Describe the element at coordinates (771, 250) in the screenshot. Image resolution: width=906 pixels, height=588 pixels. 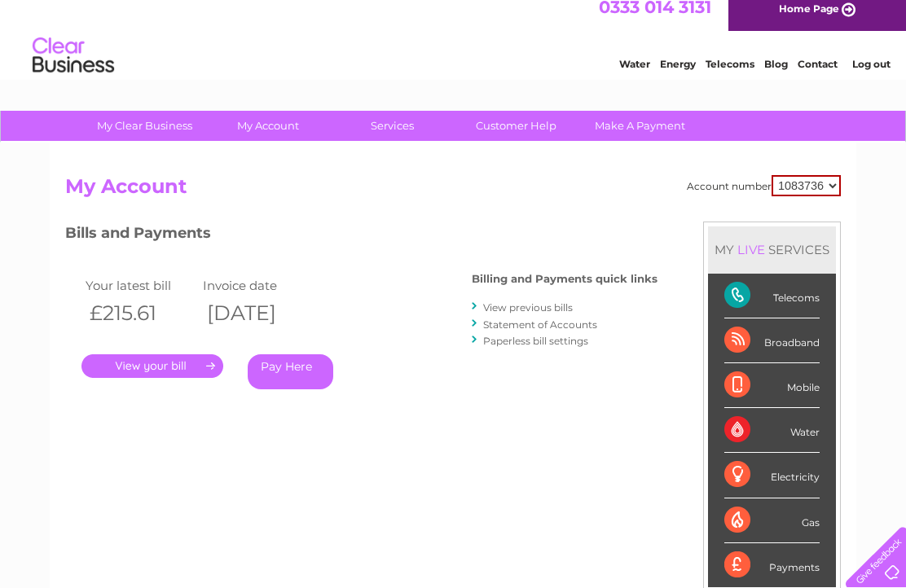
I see `div: MY SERVICES` at that location.